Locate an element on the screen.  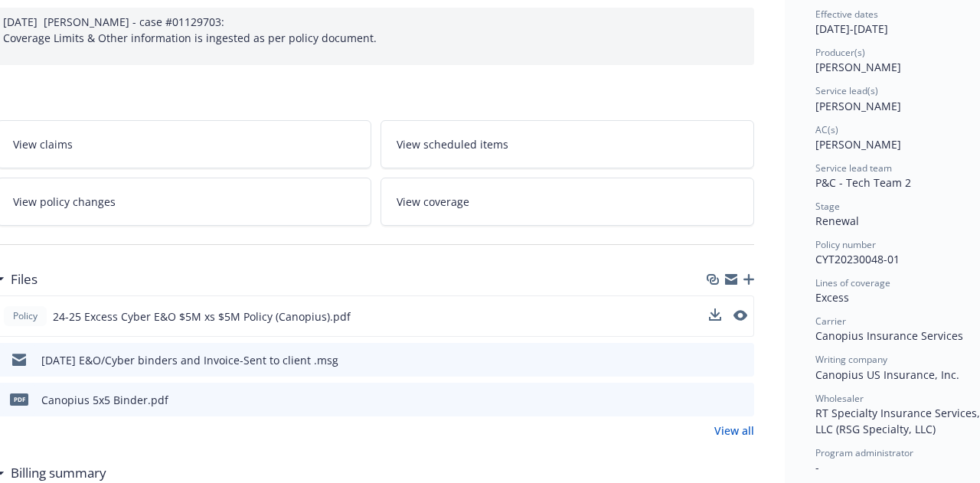
span: CYT20230048-01 is located at coordinates (858, 259).